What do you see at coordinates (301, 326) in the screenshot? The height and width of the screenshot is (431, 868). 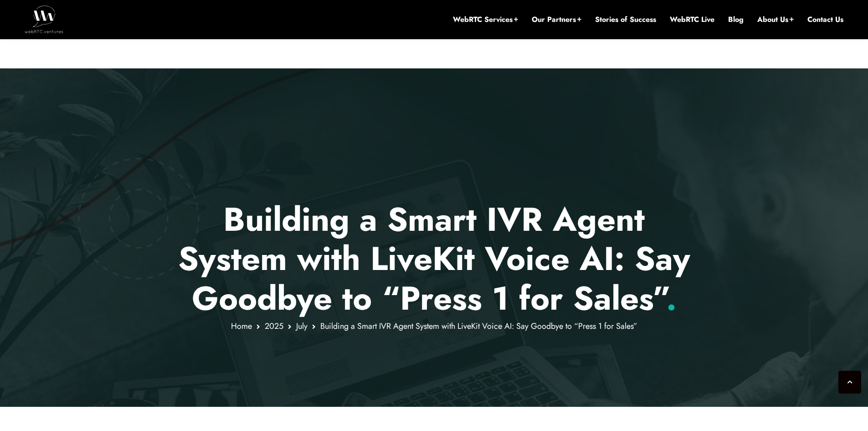 I see `a: July` at bounding box center [301, 326].